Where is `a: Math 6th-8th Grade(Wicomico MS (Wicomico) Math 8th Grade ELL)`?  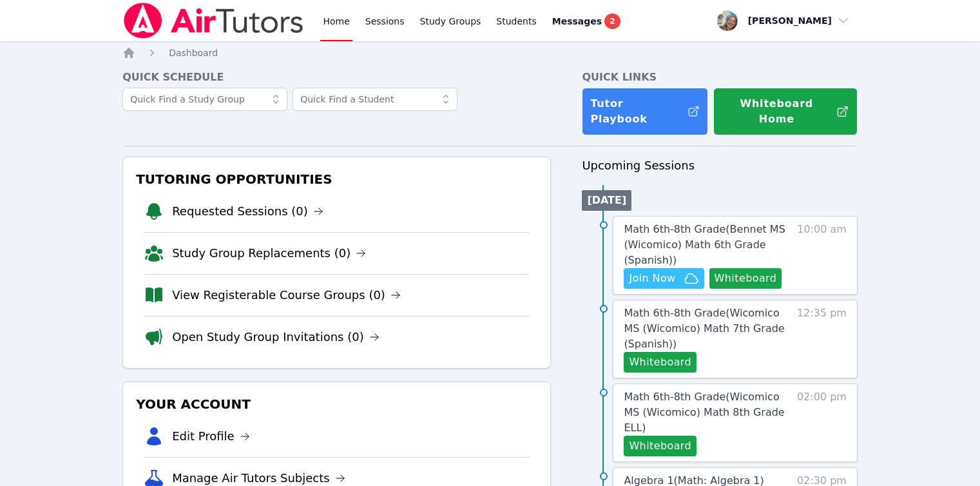 a: Math 6th-8th Grade(Wicomico MS (Wicomico) Math 8th Grade ELL) is located at coordinates (707, 412).